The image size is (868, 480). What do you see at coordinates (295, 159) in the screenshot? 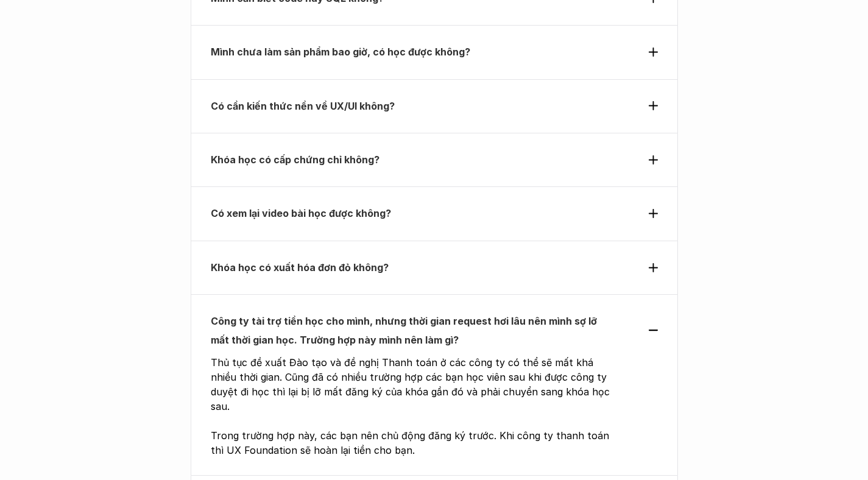
I see `strong: Khóa học có cấp chứng chỉ không?` at bounding box center [295, 159].